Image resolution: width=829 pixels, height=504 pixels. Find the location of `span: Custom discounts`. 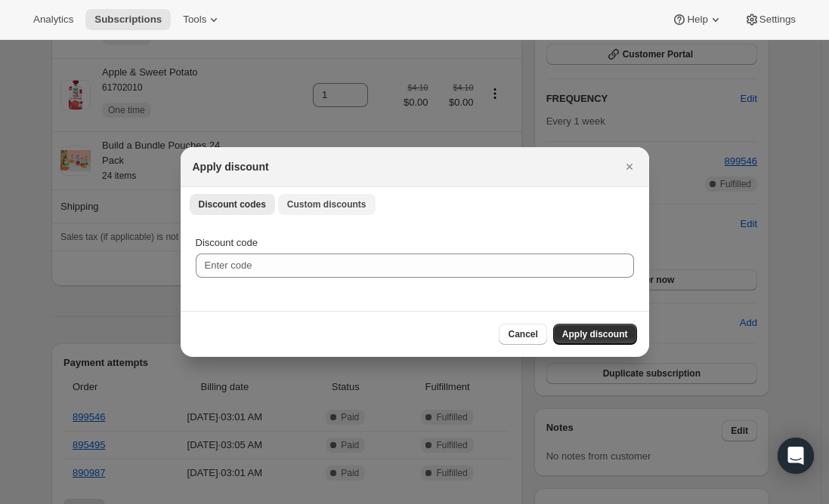

span: Custom discounts is located at coordinates (326, 205).